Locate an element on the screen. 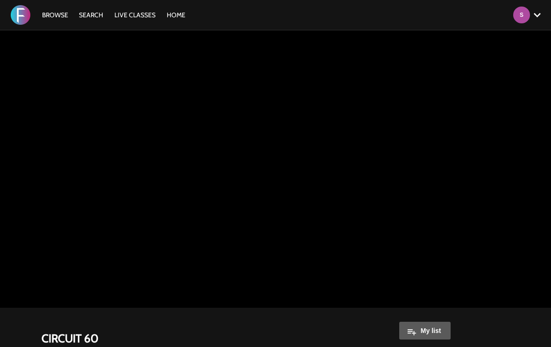 This screenshot has height=347, width=551. strong: CIRCUIT 60 is located at coordinates (70, 338).